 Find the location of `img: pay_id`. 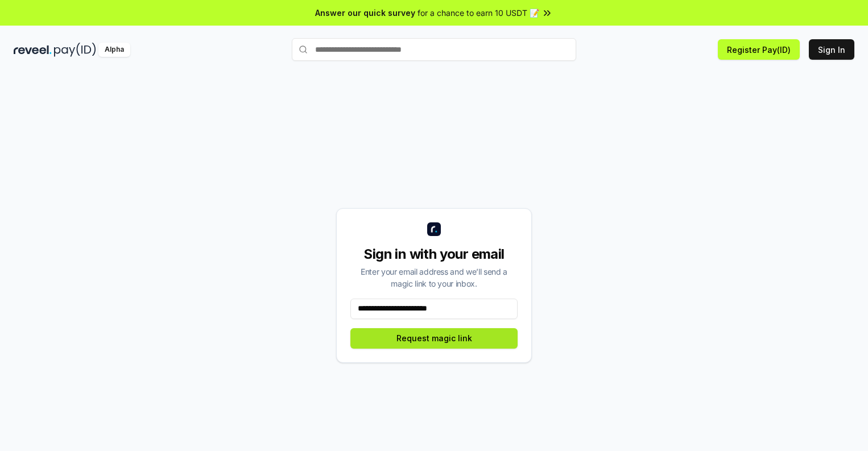

img: pay_id is located at coordinates (75, 49).